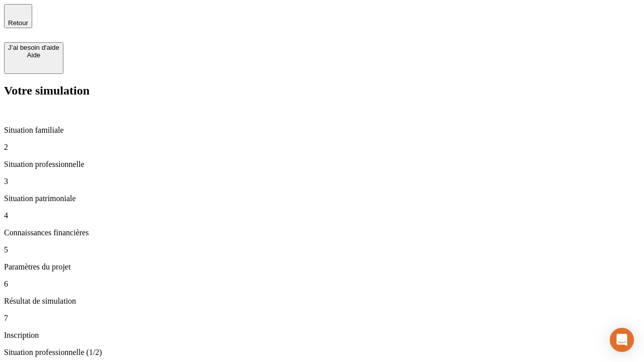  What do you see at coordinates (322, 353) in the screenshot?
I see `p: Situation professionnelle (1/2)` at bounding box center [322, 353].